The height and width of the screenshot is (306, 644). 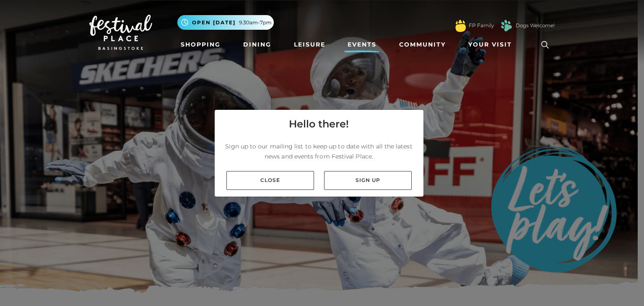 What do you see at coordinates (256, 22) in the screenshot?
I see `span: 9.30am-7pm` at bounding box center [256, 22].